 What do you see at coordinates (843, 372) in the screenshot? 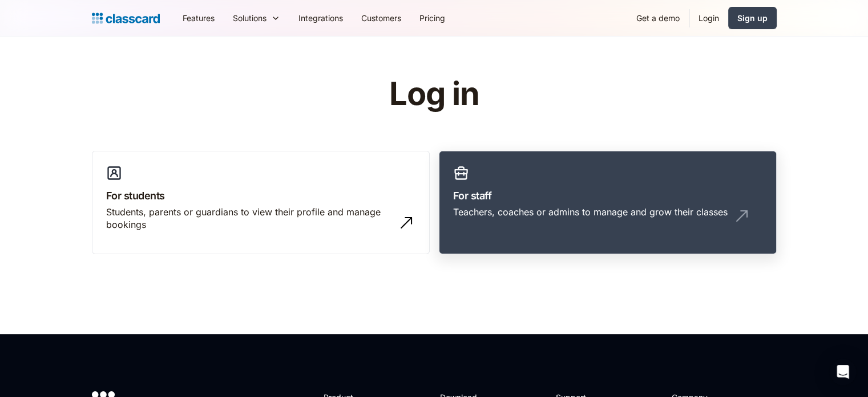
I see `div: Open Intercom Messenger` at bounding box center [843, 372].